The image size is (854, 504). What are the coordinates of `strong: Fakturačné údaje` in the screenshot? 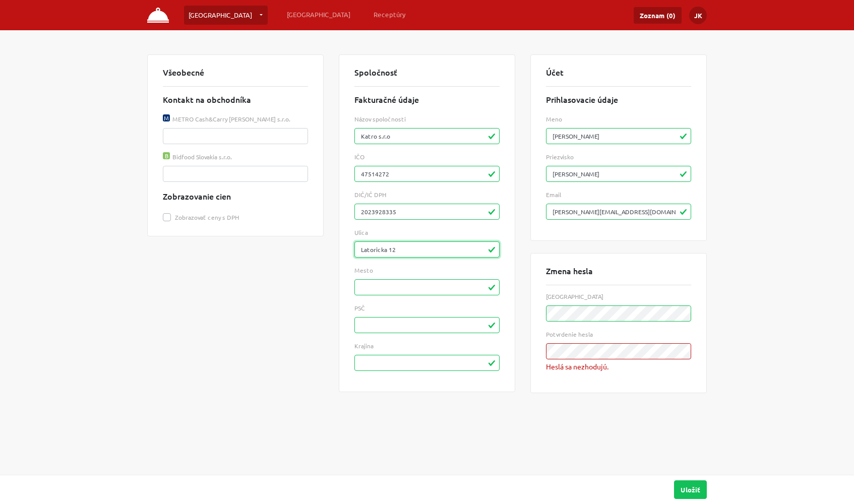 It's located at (427, 99).